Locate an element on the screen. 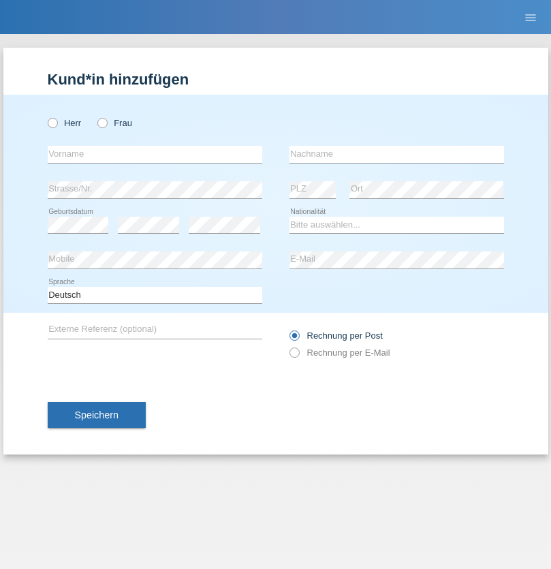 This screenshot has height=569, width=551. h1: Kund*in hinzufügen is located at coordinates (276, 79).